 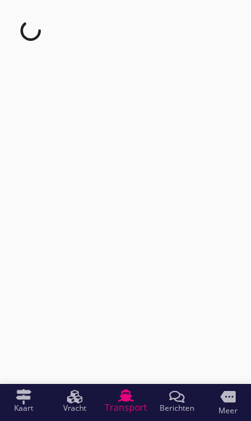 I want to click on a: Transport, so click(x=126, y=401).